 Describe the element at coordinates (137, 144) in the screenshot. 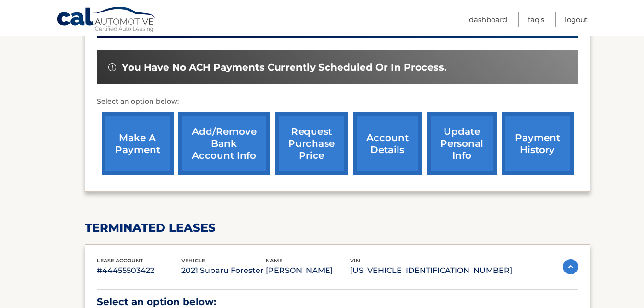

I see `a: make a payment` at that location.